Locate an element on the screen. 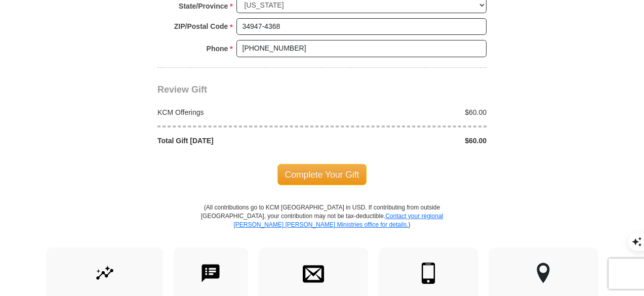  strong: Phone is located at coordinates (217, 49).